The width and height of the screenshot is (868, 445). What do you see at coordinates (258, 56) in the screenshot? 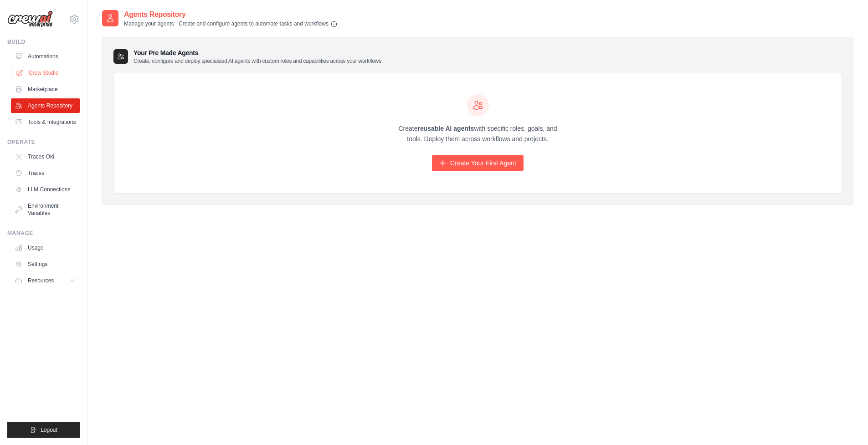
I see `h3: Your Pre Made Agents` at bounding box center [258, 56].